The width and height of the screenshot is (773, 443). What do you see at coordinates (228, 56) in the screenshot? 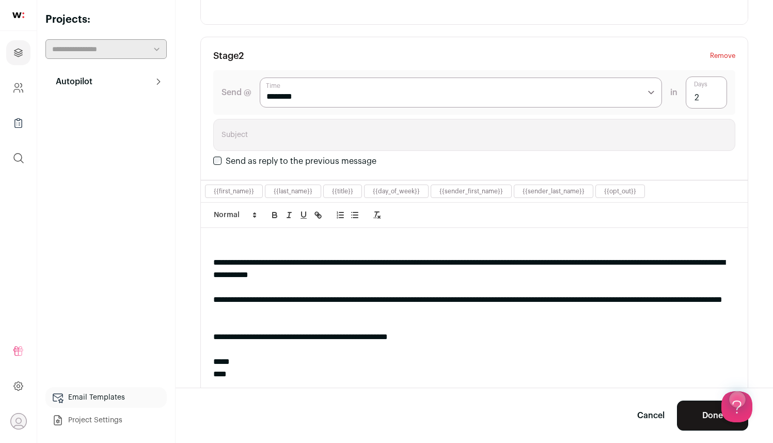
I see `h3: Stage` at bounding box center [228, 56].